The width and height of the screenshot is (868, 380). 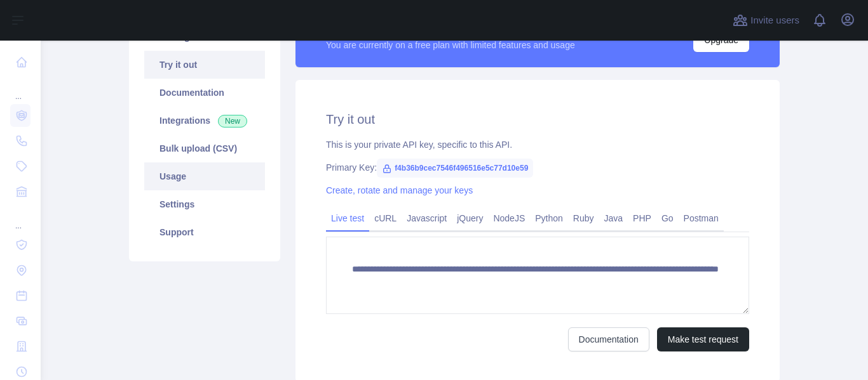 What do you see at coordinates (703, 339) in the screenshot?
I see `button: Make test request` at bounding box center [703, 339].